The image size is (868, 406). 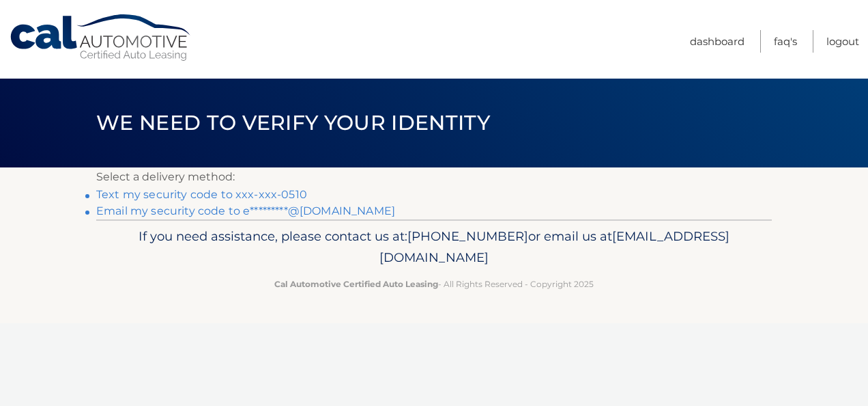 What do you see at coordinates (101, 37) in the screenshot?
I see `a: Cal Automotive` at bounding box center [101, 37].